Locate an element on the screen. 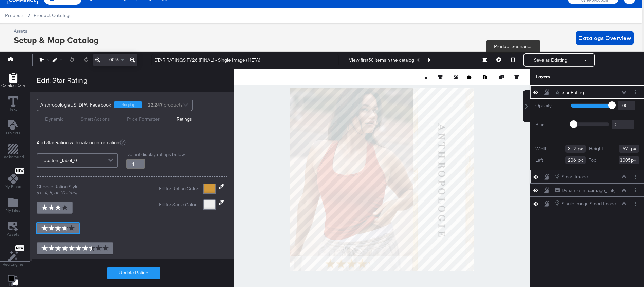 The image size is (644, 287). span: Catalogs Overview is located at coordinates (605, 38).